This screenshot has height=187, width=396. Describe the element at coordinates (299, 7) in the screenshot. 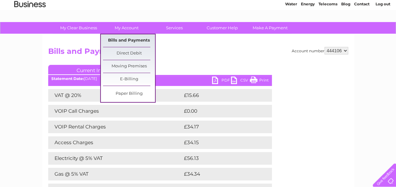

I see `a: 0333 014 3131` at that location.